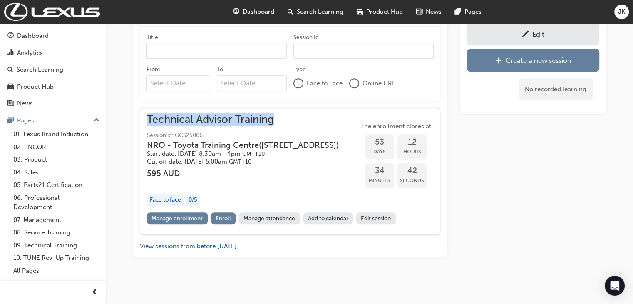 This screenshot has width=633, height=304. Describe the element at coordinates (324, 83) in the screenshot. I see `span: Face to Face` at that location.